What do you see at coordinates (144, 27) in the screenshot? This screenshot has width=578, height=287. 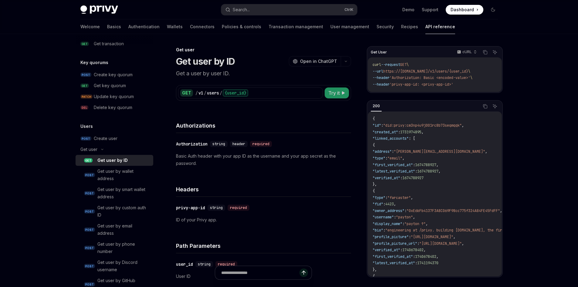 I see `a: Authentication` at bounding box center [144, 27].